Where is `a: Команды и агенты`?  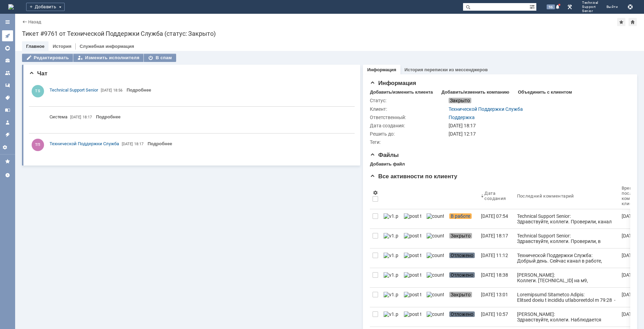
a: Команды и агенты is located at coordinates (8, 73).